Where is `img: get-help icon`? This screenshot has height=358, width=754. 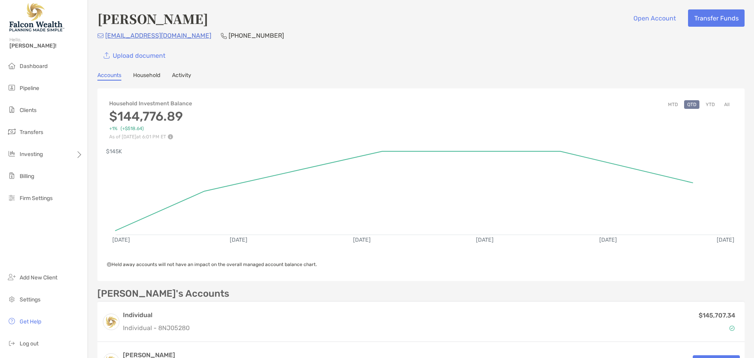
img: get-help icon is located at coordinates (12, 321).